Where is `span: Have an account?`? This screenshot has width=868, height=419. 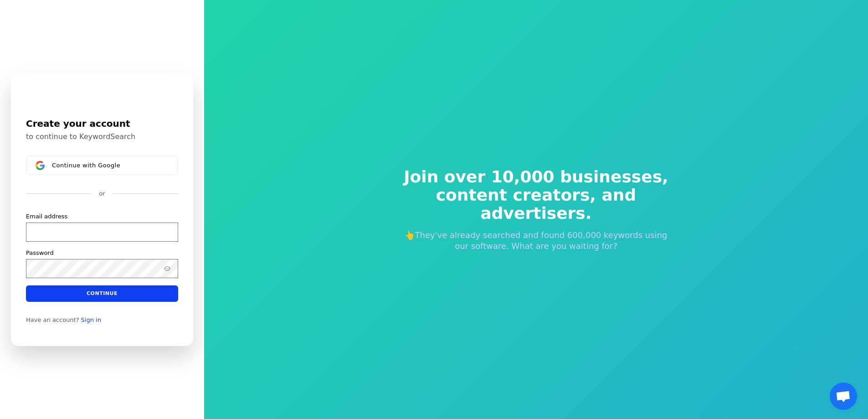 span: Have an account? is located at coordinates (53, 319).